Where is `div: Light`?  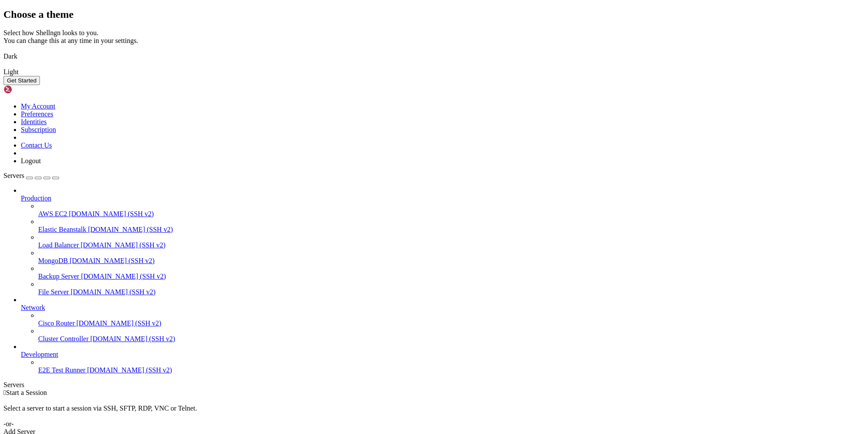 div: Light is located at coordinates (434, 72).